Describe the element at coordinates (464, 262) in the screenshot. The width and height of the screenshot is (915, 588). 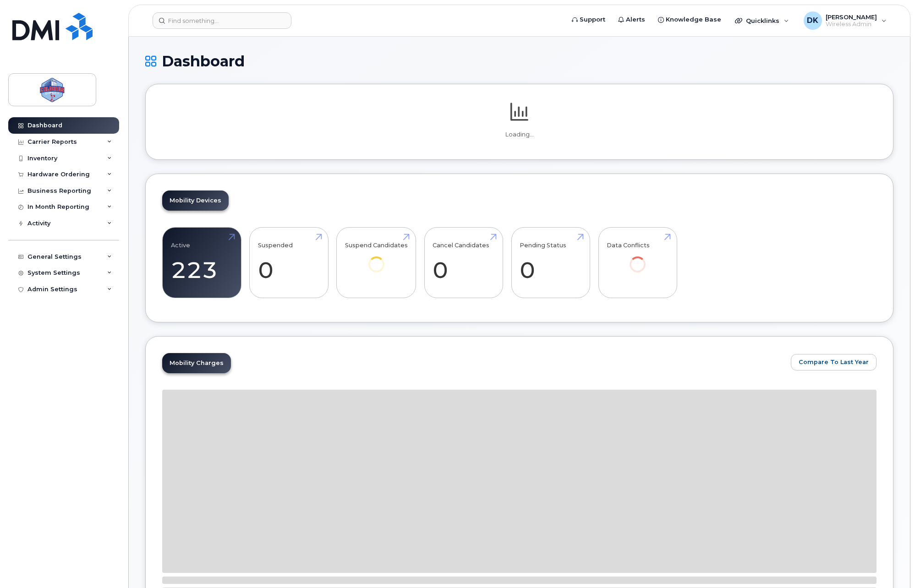
I see `a: Cancel Candidates 0` at that location.